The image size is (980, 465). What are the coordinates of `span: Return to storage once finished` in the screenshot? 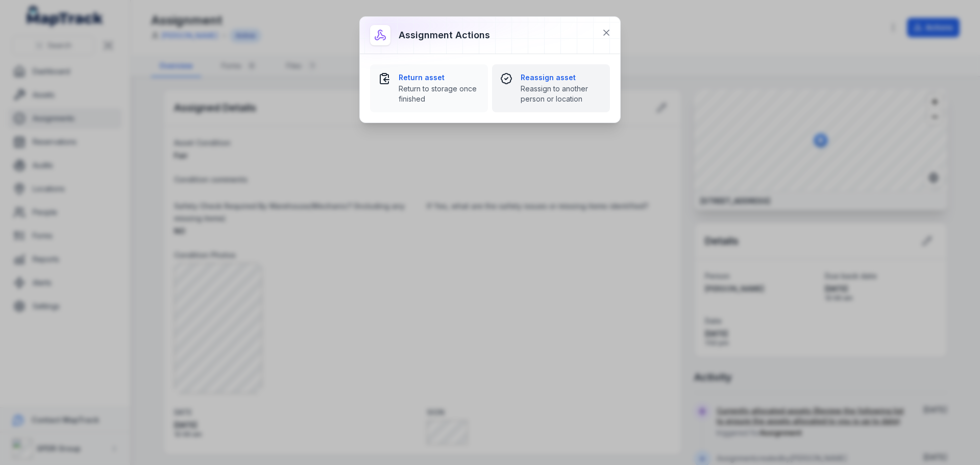 It's located at (439, 94).